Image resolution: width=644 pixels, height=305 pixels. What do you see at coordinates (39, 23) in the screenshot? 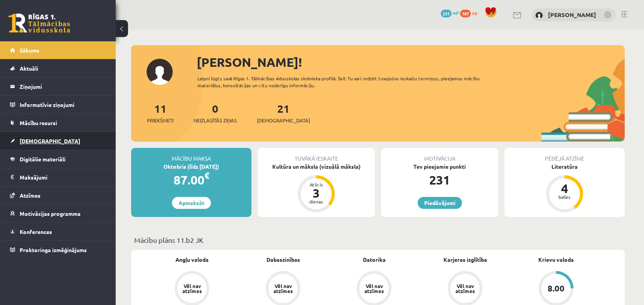
I see `a: Rīgas 1. Tālmācības vidusskola` at bounding box center [39, 23].